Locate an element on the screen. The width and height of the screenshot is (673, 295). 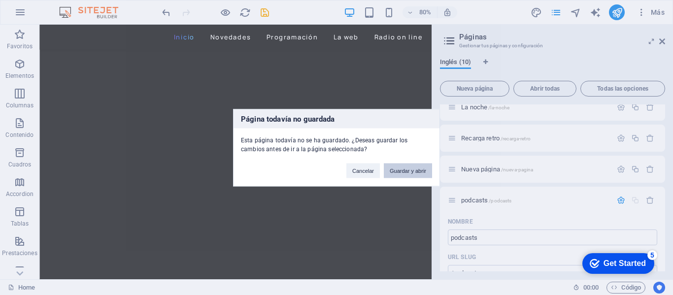
div: Get Started 5 items remaining, 0% complete is located at coordinates (44, 15).